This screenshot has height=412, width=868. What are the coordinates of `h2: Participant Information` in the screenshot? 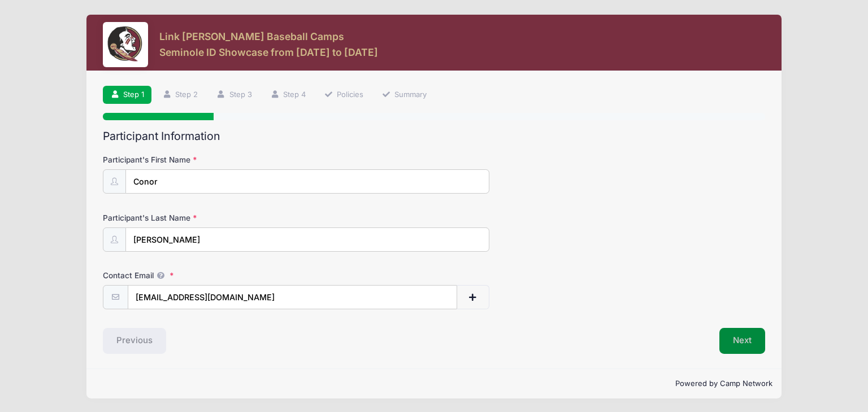 It's located at (434, 136).